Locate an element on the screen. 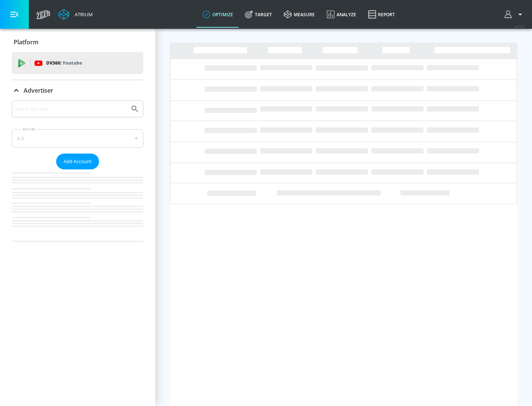  input: Search by name is located at coordinates (70, 109).